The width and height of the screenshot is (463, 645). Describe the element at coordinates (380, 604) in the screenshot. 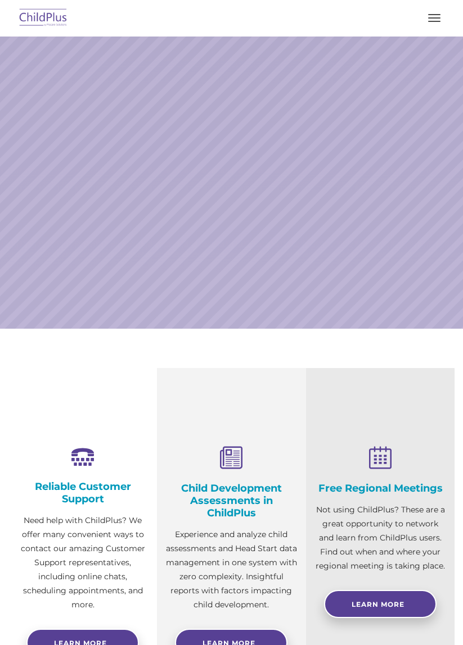

I see `a: Learn More` at that location.